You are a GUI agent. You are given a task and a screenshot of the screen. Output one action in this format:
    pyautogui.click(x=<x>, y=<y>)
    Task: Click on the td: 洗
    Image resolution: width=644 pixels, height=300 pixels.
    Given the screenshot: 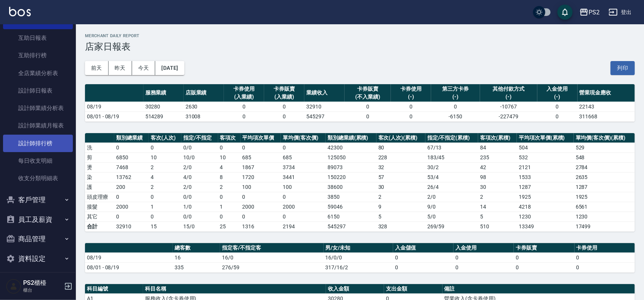 What is the action you would take?
    pyautogui.click(x=99, y=147)
    